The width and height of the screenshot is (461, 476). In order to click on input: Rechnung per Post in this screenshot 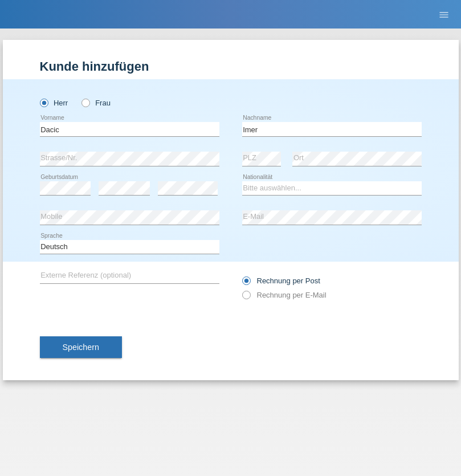, I will do `click(245, 283)`.